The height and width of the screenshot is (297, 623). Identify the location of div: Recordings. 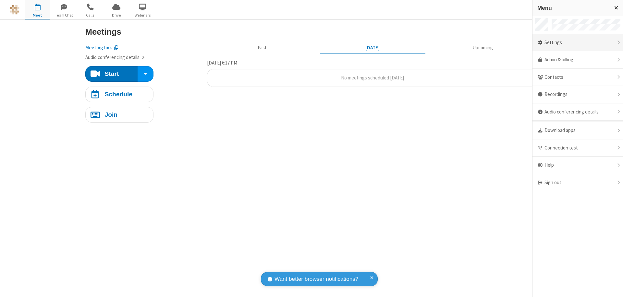
(578, 95).